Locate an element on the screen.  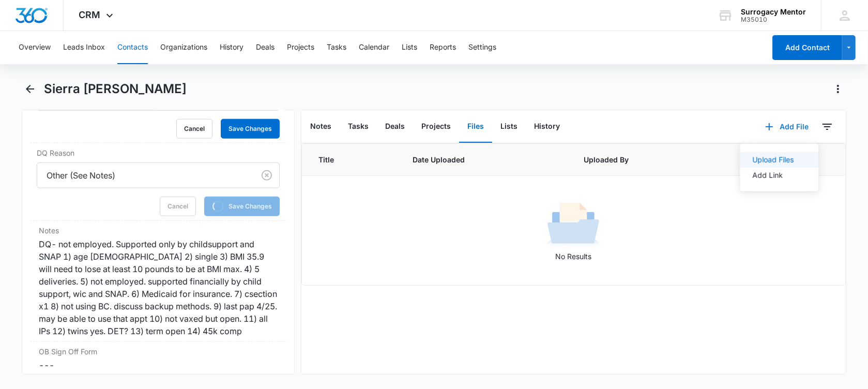
span: Date Uploaded is located at coordinates (485, 159).